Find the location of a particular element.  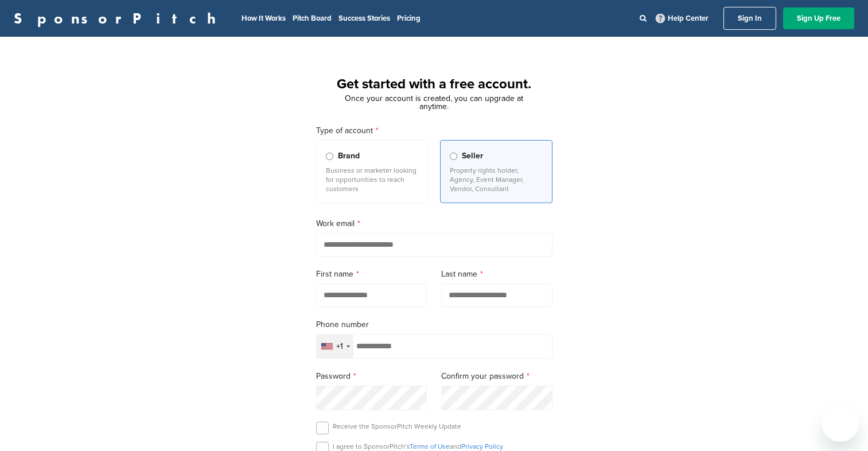

label: Confirm your password is located at coordinates (497, 376).